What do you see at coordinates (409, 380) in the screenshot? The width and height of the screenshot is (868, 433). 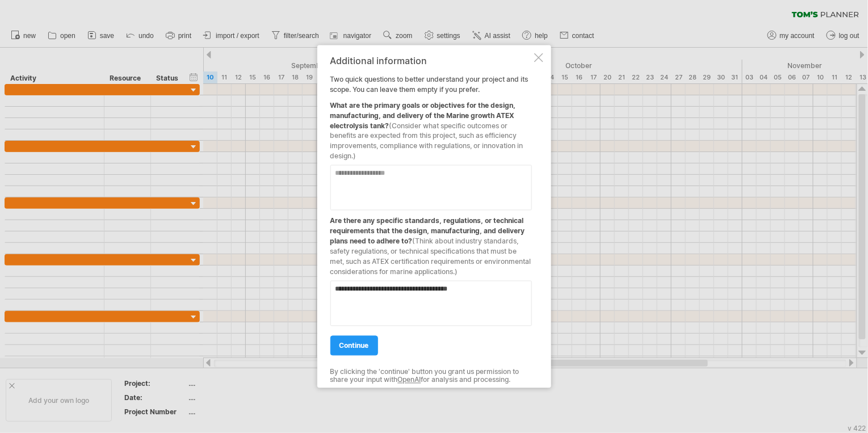 I see `a: OpenAI` at bounding box center [409, 380].